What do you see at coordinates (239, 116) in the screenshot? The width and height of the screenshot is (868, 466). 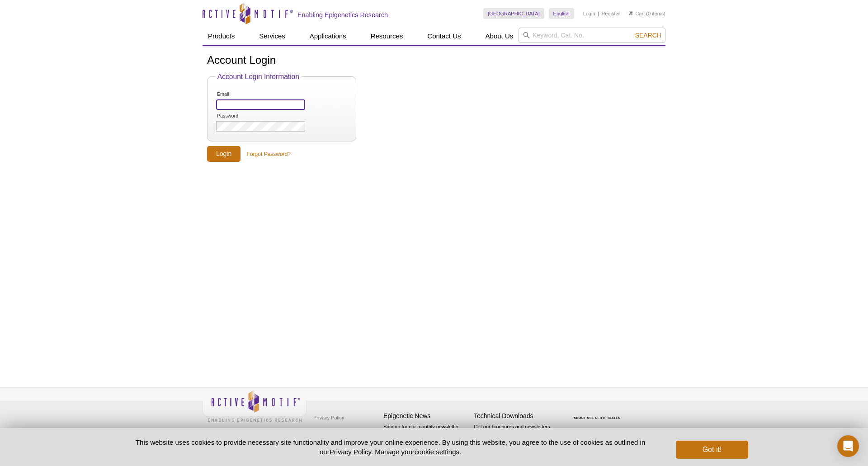 I see `label: Password` at bounding box center [239, 116].